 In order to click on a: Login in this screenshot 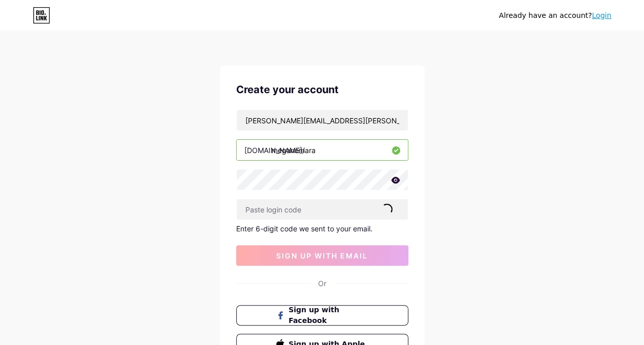, I will do `click(601, 15)`.